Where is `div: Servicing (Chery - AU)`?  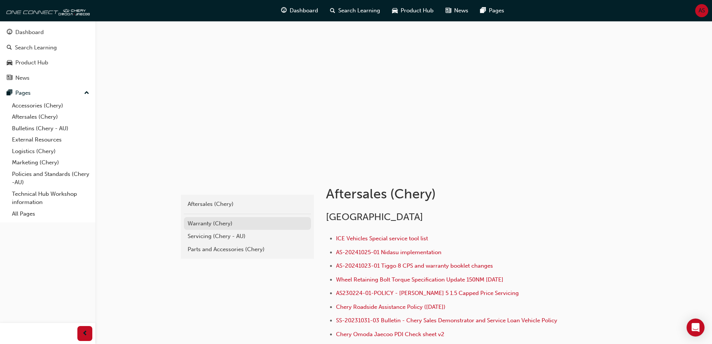
div: Servicing (Chery - AU) is located at coordinates (247, 236).